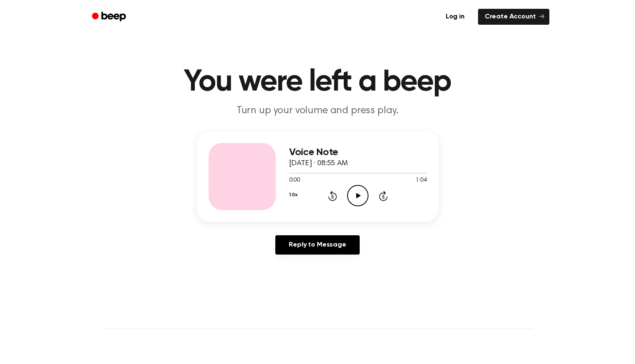 The height and width of the screenshot is (364, 635). Describe the element at coordinates (318, 111) in the screenshot. I see `p: Turn up your volume and press play.` at that location.